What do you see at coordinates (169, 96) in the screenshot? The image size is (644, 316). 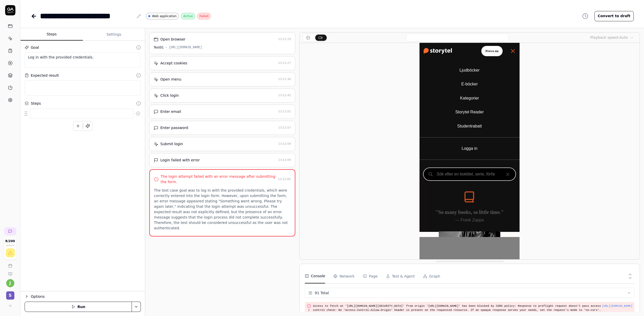 I see `div: Click login` at bounding box center [169, 96].